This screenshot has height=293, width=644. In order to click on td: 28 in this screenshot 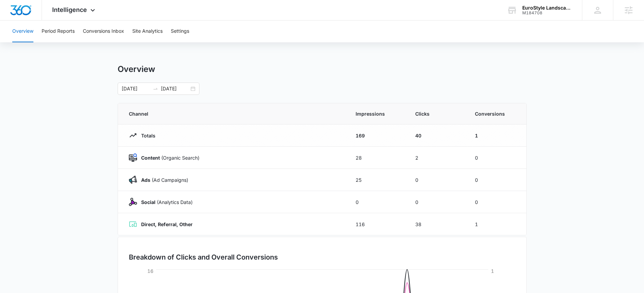, I will do `click(377, 157)`.